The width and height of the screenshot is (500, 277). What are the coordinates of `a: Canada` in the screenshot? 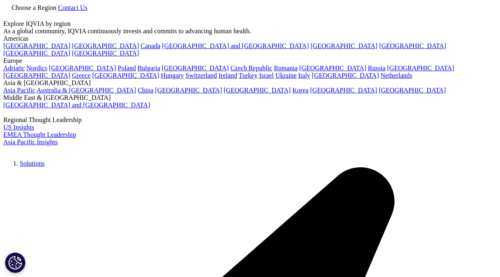 It's located at (150, 46).